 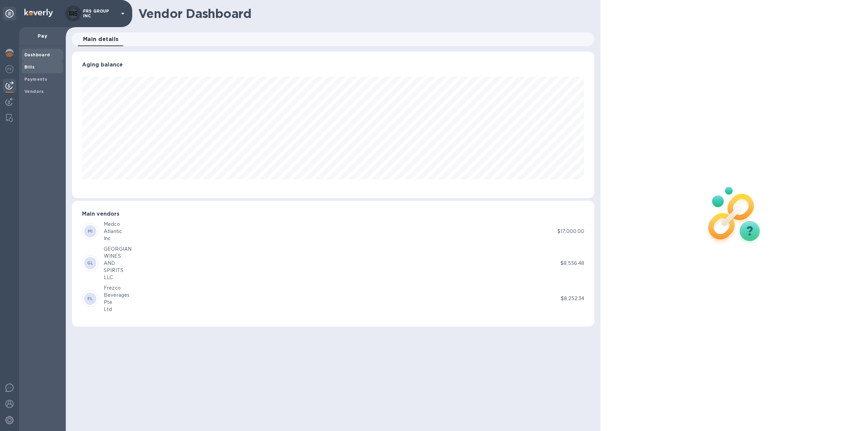 I want to click on div: Ltd, so click(x=116, y=310).